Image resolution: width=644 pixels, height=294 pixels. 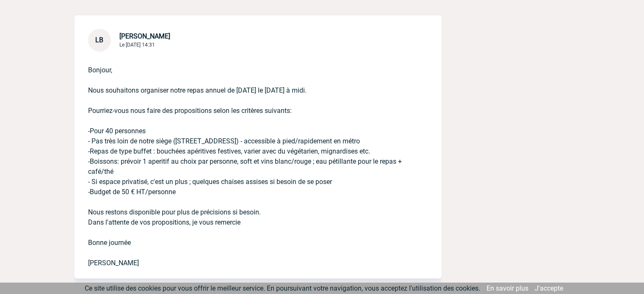 What do you see at coordinates (549, 288) in the screenshot?
I see `a: J'accepte` at bounding box center [549, 288].